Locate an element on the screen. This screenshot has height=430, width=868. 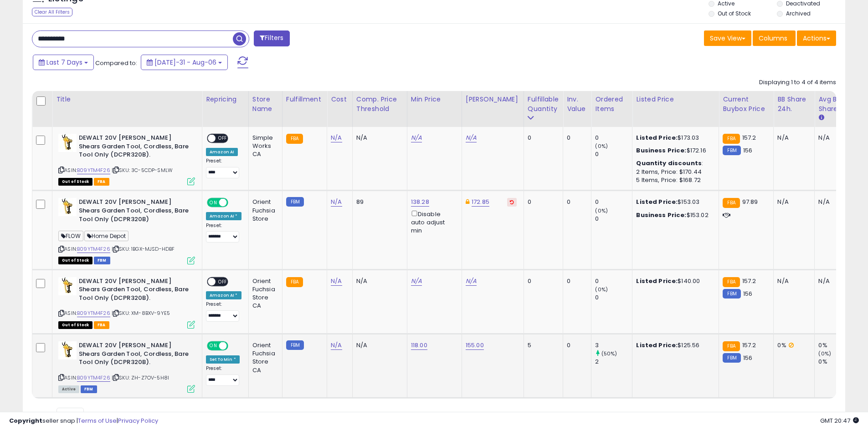
a: 172.85 is located at coordinates (480, 202).